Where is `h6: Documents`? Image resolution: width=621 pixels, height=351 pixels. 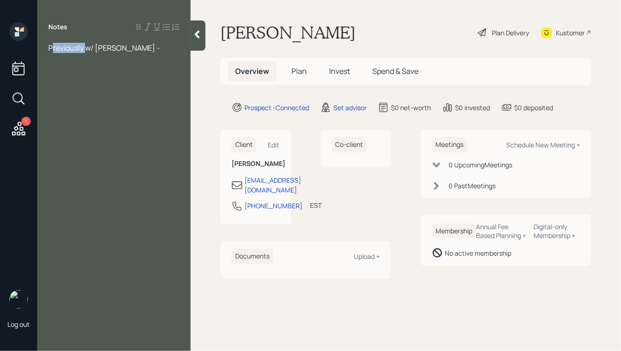
h6: Documents is located at coordinates (252, 256).